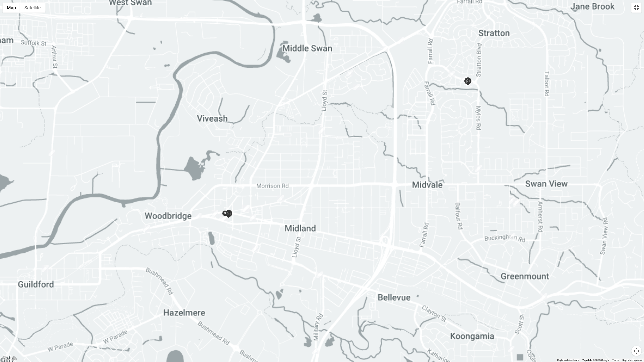  What do you see at coordinates (568, 360) in the screenshot?
I see `button: Keyboard shortcuts` at bounding box center [568, 360].